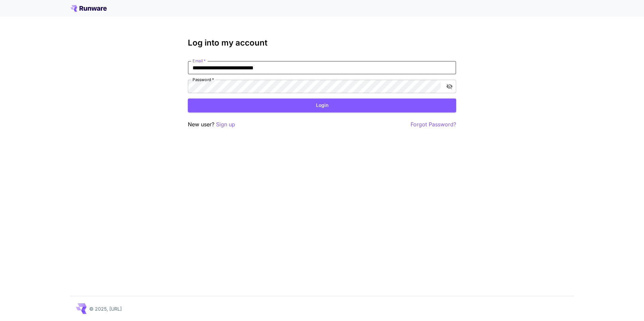  I want to click on p: Forgot Password?, so click(433, 124).